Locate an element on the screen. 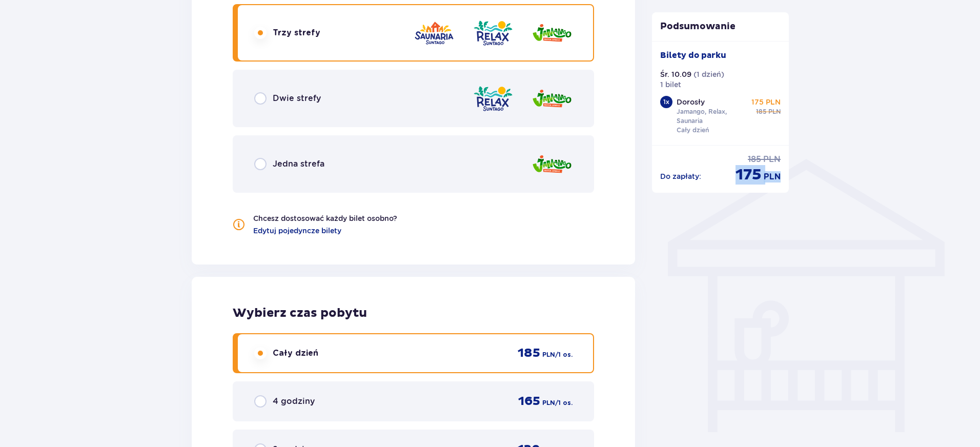 This screenshot has width=980, height=447. p: Jamango, Relax, Saunaria is located at coordinates (712, 116).